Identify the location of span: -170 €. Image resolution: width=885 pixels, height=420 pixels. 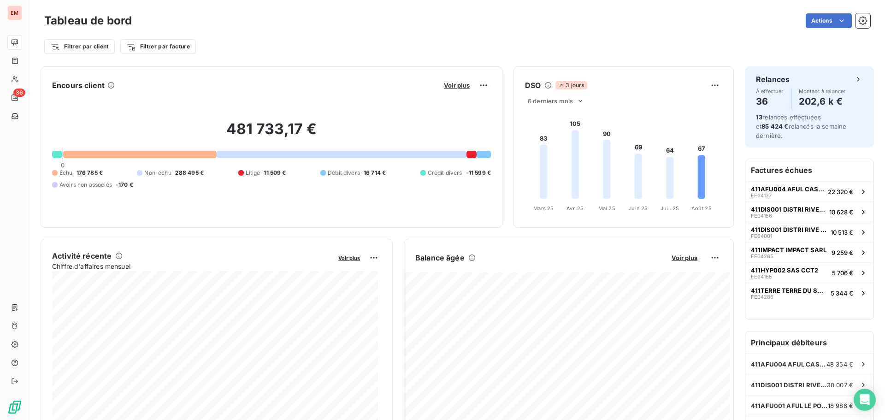
(125, 185).